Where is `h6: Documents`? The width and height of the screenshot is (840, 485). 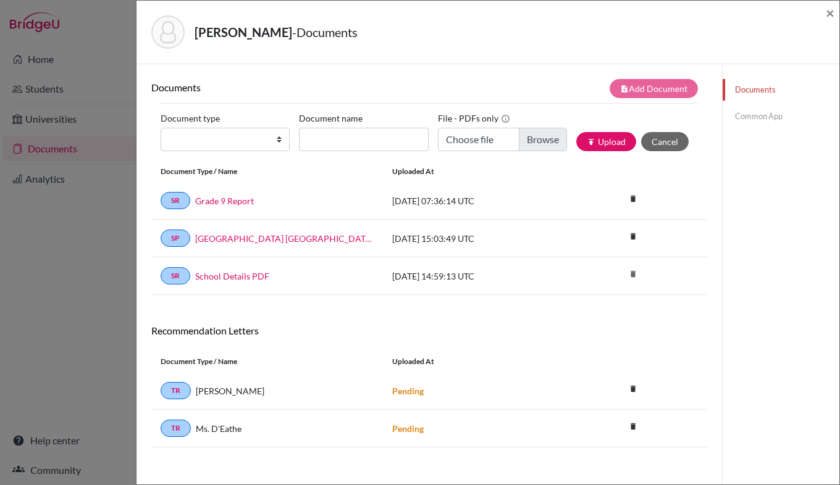 h6: Documents is located at coordinates (290, 87).